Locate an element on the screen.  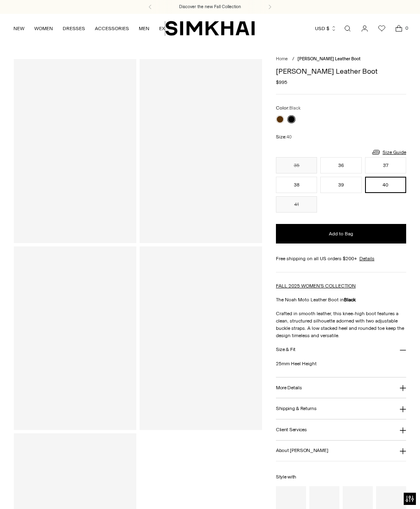
button: Shipping & Returns is located at coordinates (341, 409).